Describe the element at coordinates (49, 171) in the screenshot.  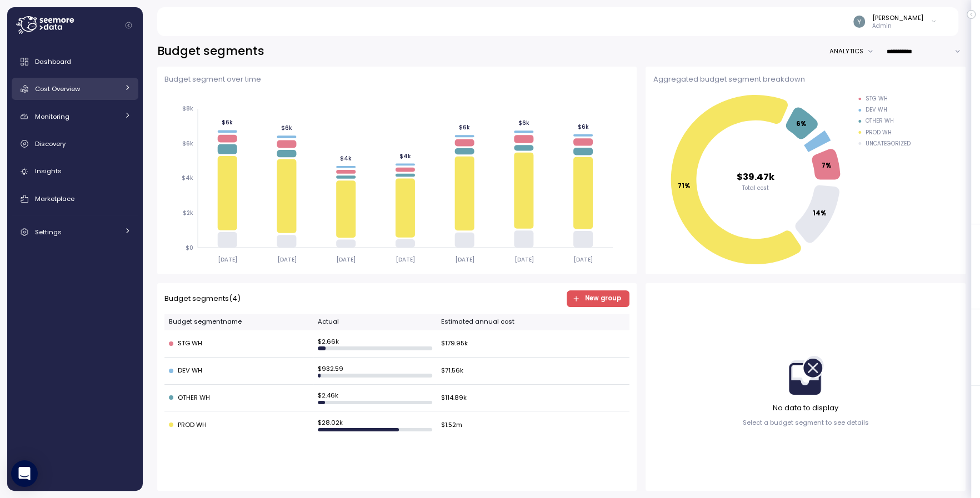
I see `span: Insights` at that location.